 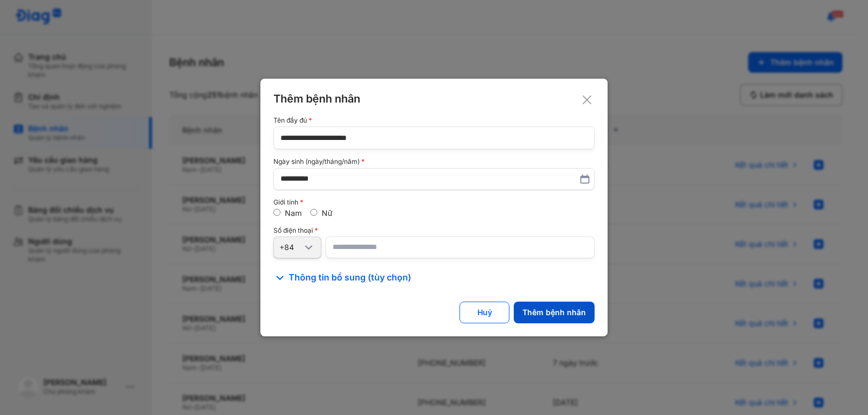 What do you see at coordinates (291, 247) in the screenshot?
I see `div: +84` at bounding box center [291, 247].